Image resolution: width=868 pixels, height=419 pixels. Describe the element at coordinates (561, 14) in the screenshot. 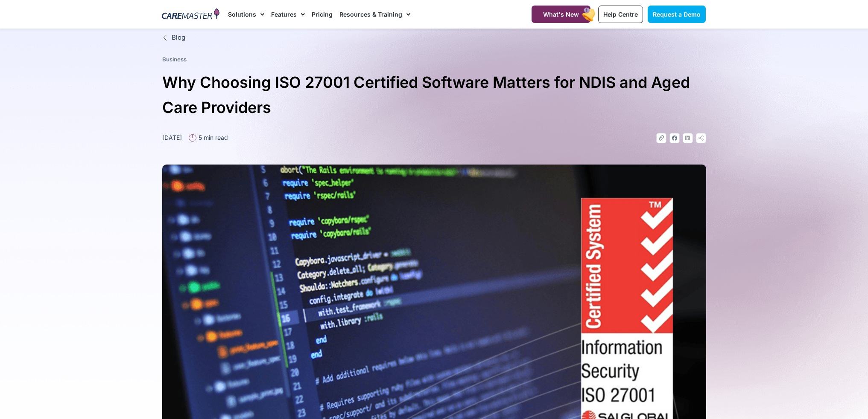

I see `a: What's New` at that location.